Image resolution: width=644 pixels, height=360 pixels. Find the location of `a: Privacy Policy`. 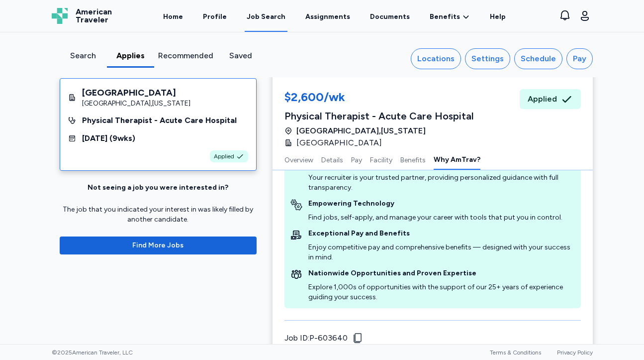

a: Privacy Policy is located at coordinates (575, 352).